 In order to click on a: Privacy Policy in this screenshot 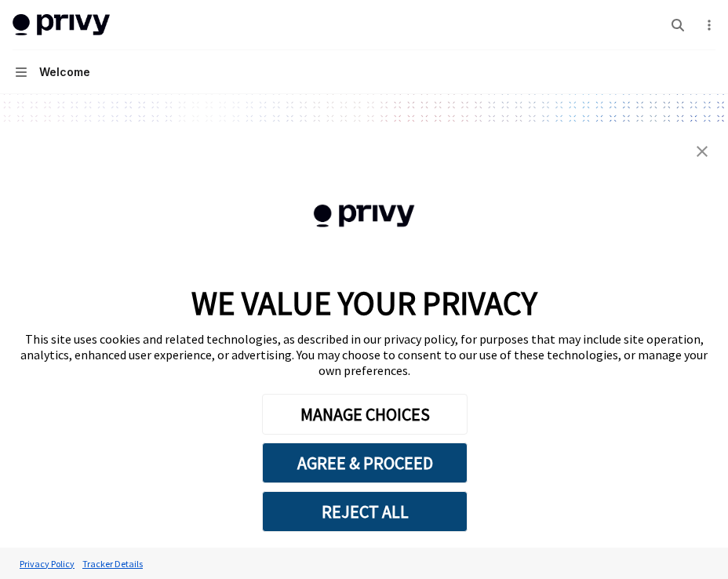, I will do `click(47, 564)`.